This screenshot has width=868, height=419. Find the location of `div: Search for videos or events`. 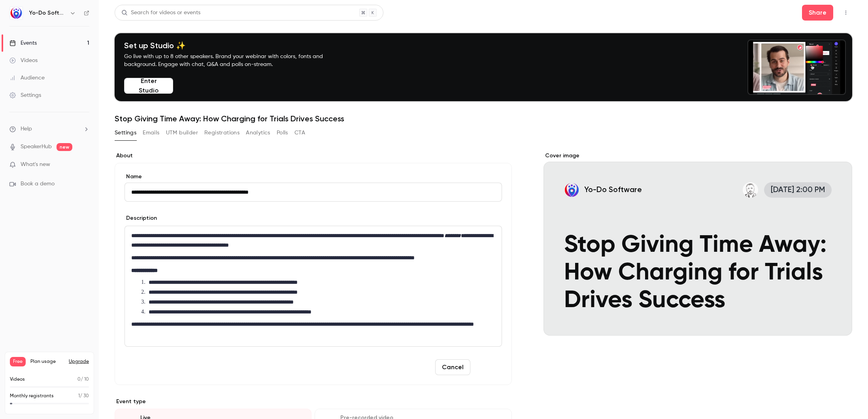

div: Search for videos or events is located at coordinates (161, 13).